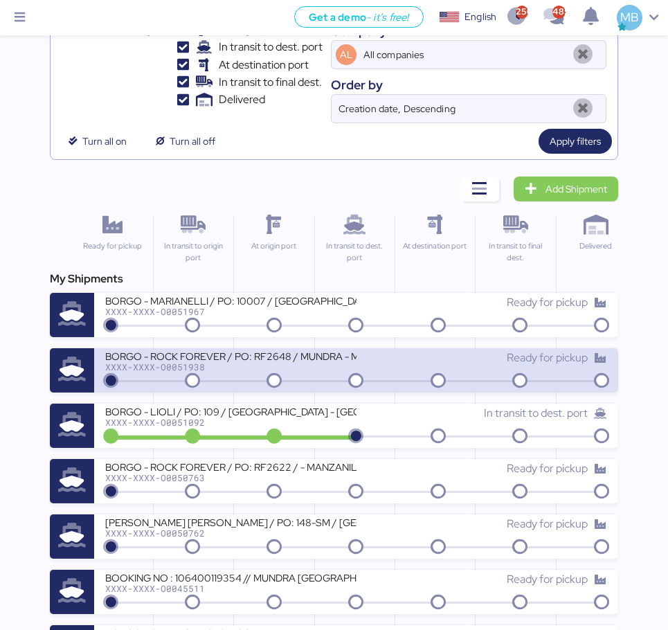  I want to click on button: Menu, so click(20, 18).